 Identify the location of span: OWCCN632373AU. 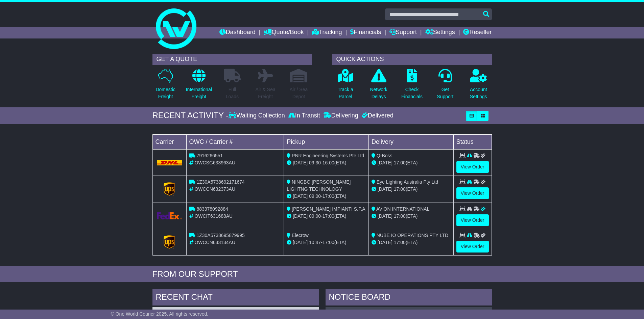
(215, 189).